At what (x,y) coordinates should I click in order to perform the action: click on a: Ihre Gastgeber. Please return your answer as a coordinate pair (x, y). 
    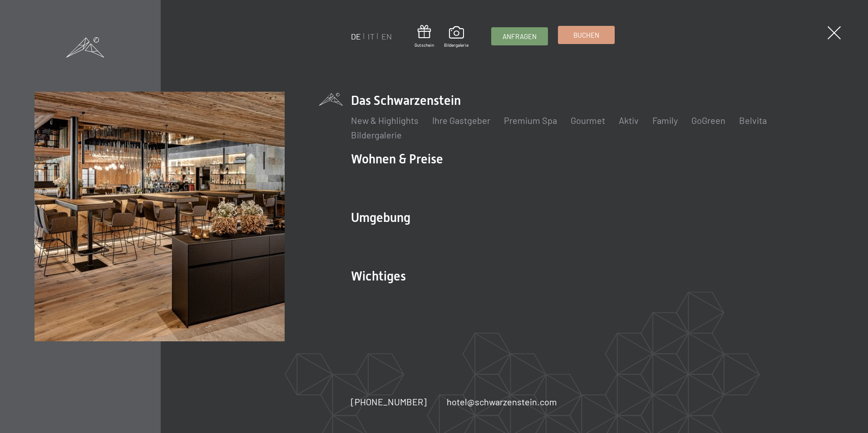
    Looking at the image, I should click on (461, 120).